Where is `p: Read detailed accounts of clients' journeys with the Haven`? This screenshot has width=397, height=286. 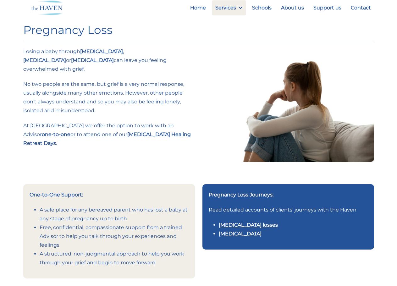
p: Read detailed accounts of clients' journeys with the Haven is located at coordinates (288, 210).